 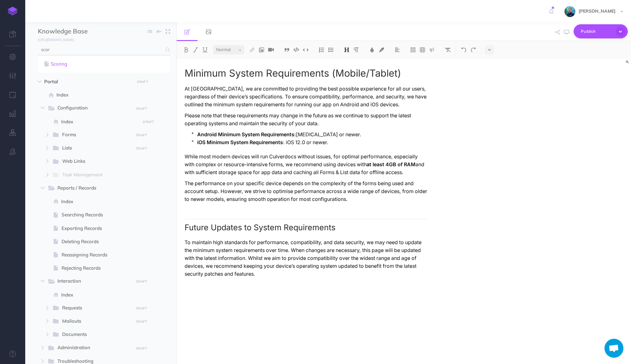 What do you see at coordinates (356, 50) in the screenshot?
I see `img: Paragraph button` at bounding box center [356, 50].